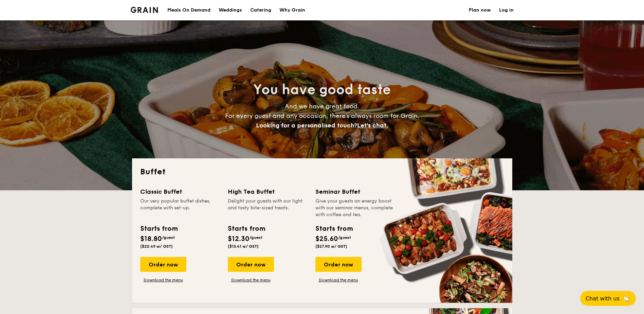 The height and width of the screenshot is (314, 644). I want to click on span: Looking for a personalised touch?, so click(306, 125).